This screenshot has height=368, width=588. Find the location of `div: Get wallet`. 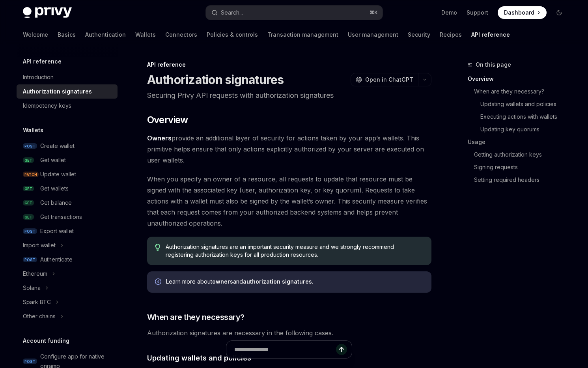

div: Get wallet is located at coordinates (53, 160).